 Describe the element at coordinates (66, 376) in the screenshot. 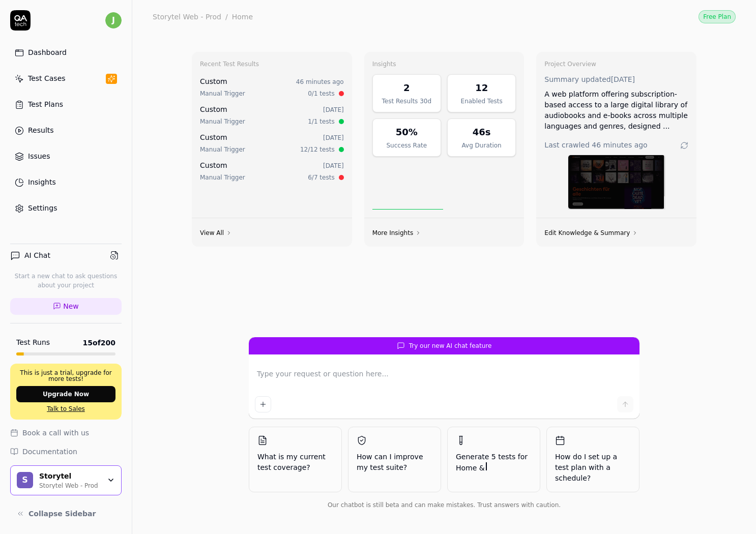

I see `p: This is just a trial, upgrade for more tests!` at that location.